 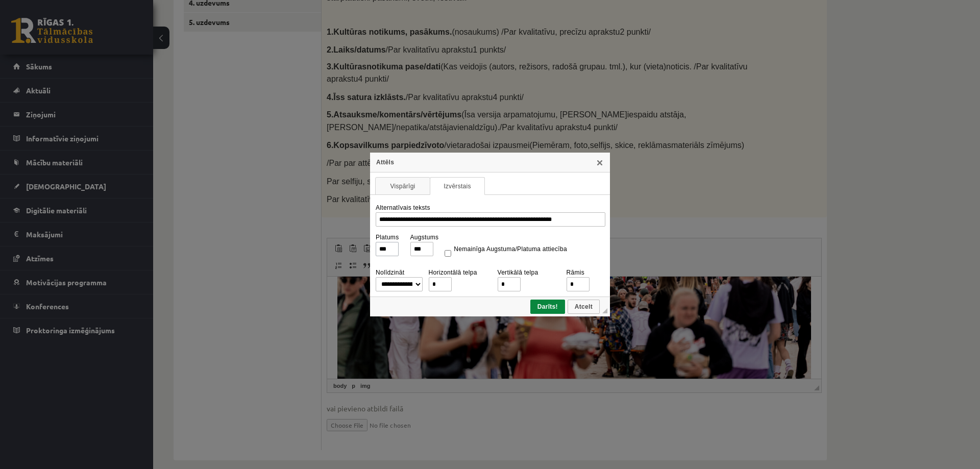 I want to click on label: Platums, so click(x=387, y=237).